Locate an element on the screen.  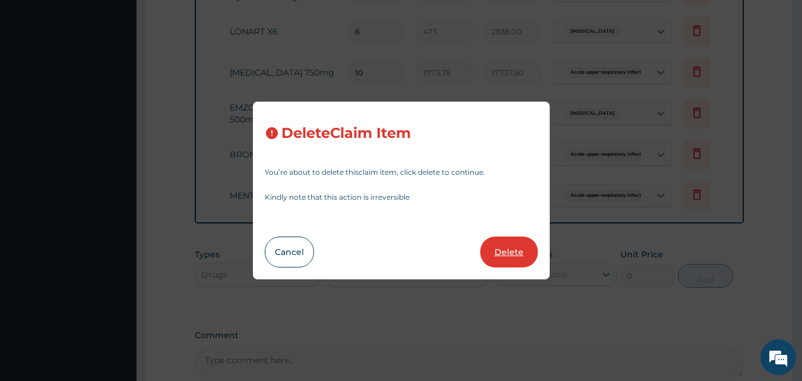
button: Delete is located at coordinates (509, 252).